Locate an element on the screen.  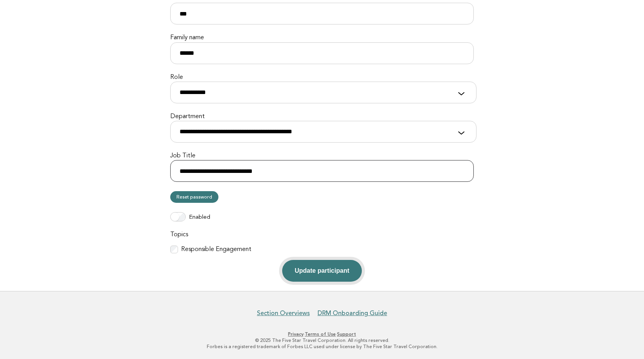
label: Role is located at coordinates (322, 77).